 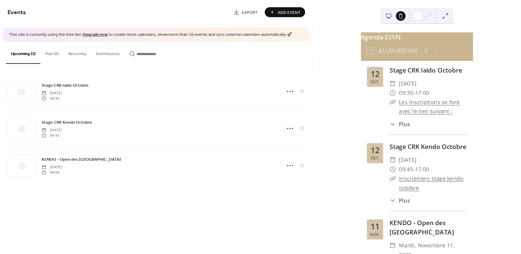 What do you see at coordinates (108, 52) in the screenshot?
I see `button: Submissions` at bounding box center [108, 52].